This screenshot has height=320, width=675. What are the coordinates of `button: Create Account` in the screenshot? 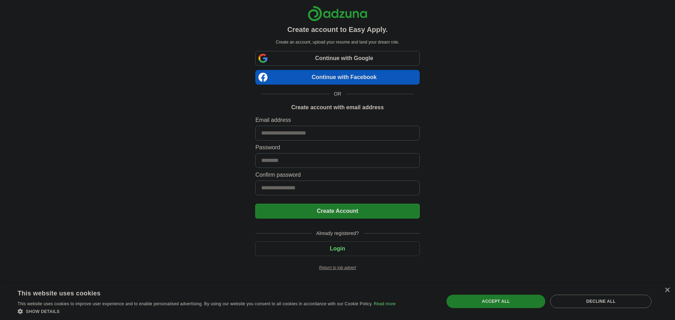 It's located at (337, 211).